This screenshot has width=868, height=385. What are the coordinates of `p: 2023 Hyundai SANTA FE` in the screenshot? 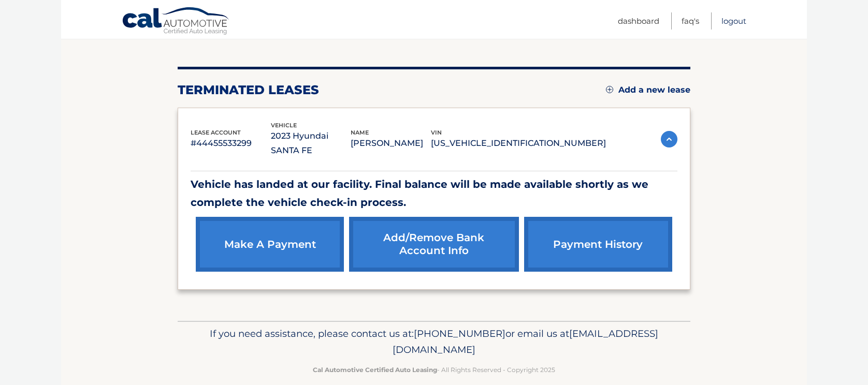 It's located at (311, 143).